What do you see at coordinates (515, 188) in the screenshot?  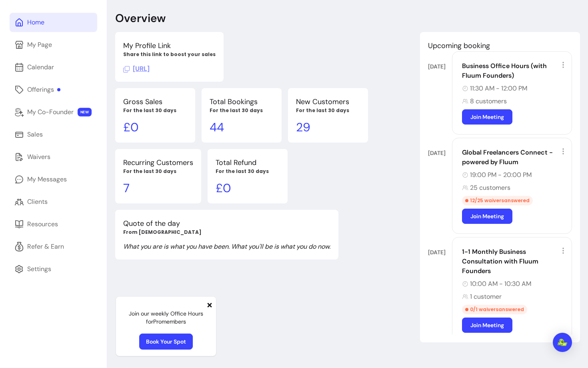 I see `div: 25 customers` at bounding box center [515, 188].